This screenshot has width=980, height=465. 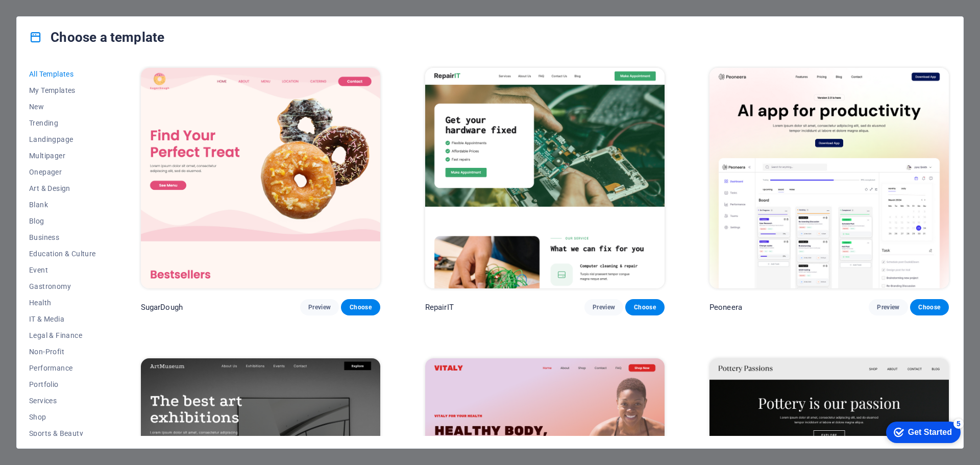 What do you see at coordinates (62, 401) in the screenshot?
I see `button: Services` at bounding box center [62, 401].